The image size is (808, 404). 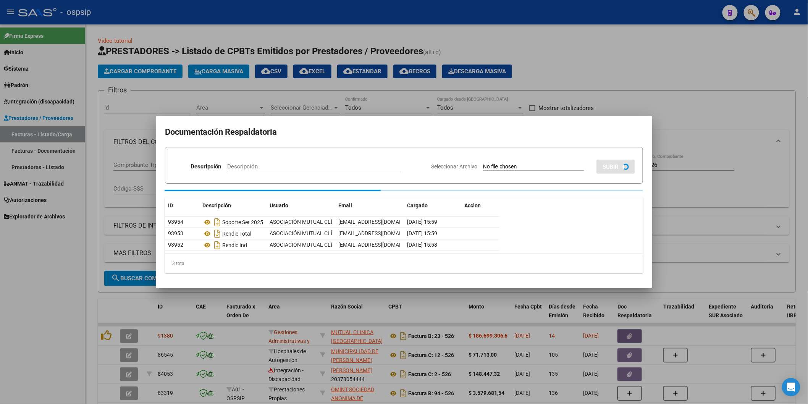 What do you see at coordinates (182, 205) in the screenshot?
I see `datatable-header-cell: ID` at bounding box center [182, 205].